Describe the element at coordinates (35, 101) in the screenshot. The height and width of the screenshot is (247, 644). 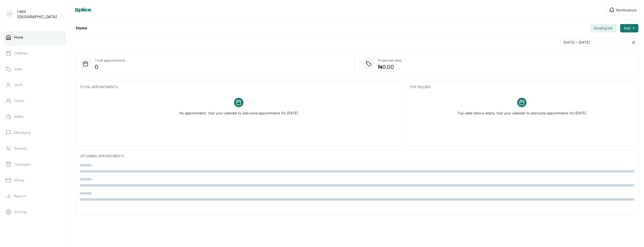
I see `a: Clients` at that location.